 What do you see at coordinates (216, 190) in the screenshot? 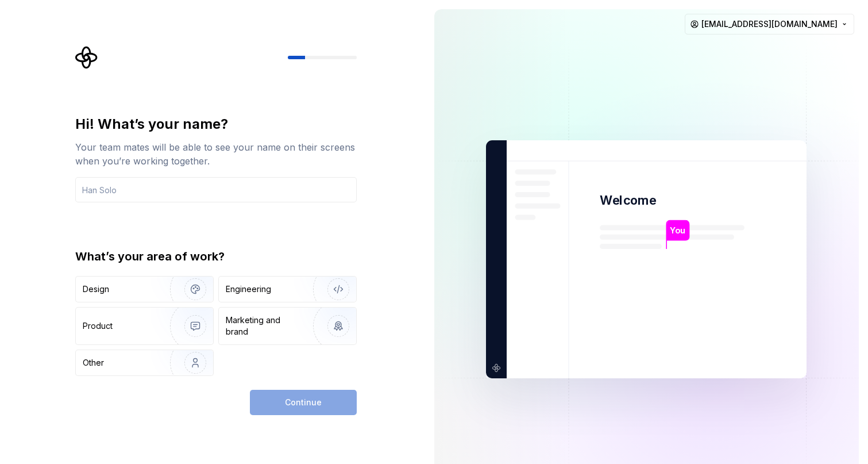
I see `input: Han Solo` at bounding box center [216, 190].